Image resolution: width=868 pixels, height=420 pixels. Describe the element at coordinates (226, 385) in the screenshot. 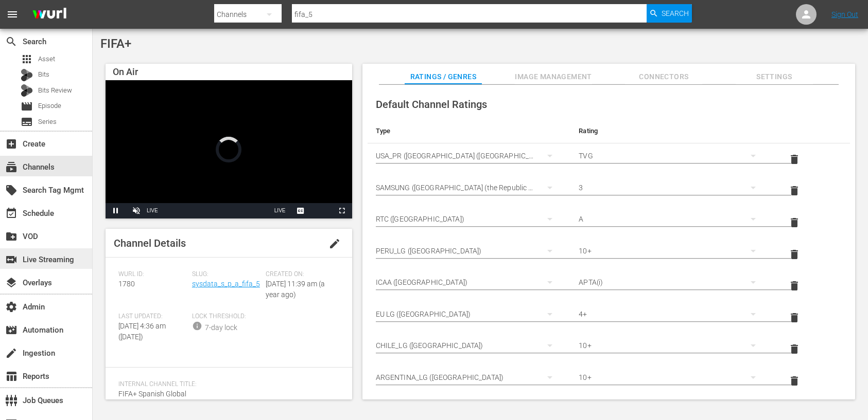

I see `span: Internal Channel Title:` at that location.